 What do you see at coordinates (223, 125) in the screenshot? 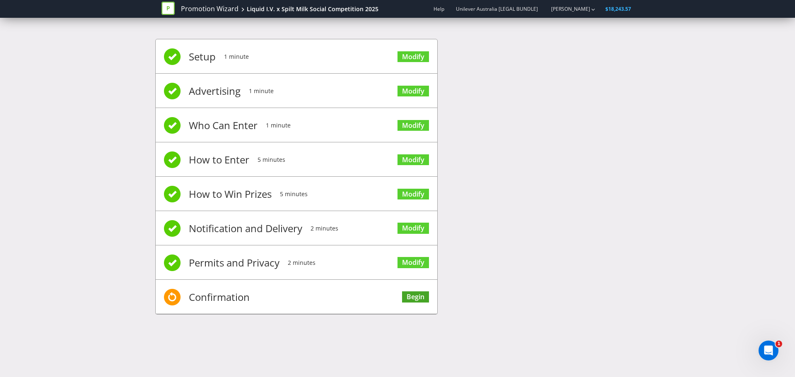
I see `span: Who Can Enter` at bounding box center [223, 125].